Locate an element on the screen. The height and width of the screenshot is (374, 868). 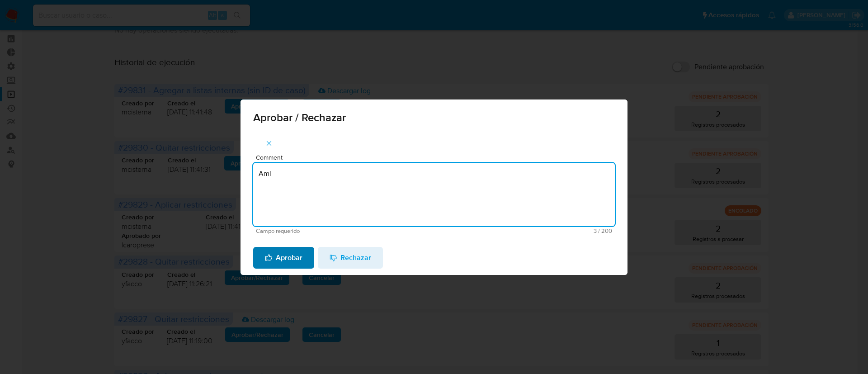
button: Aprobar is located at coordinates (284, 258).